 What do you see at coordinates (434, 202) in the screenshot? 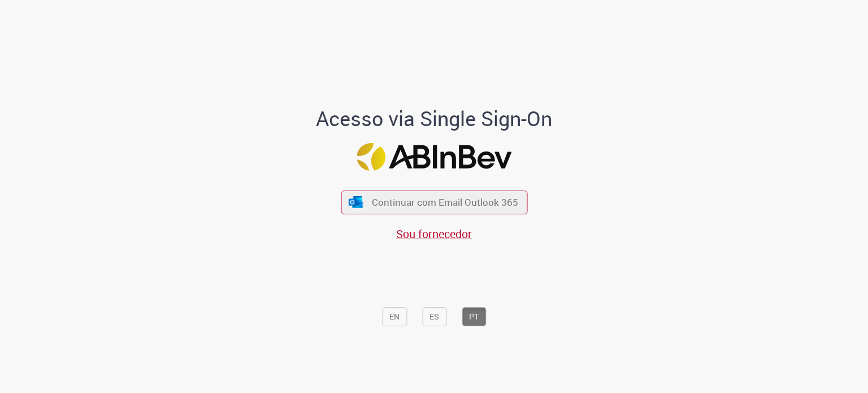
I see `button: ícone Azure/Microsoft 360 Continuar com Email Outlook 365` at bounding box center [434, 202].